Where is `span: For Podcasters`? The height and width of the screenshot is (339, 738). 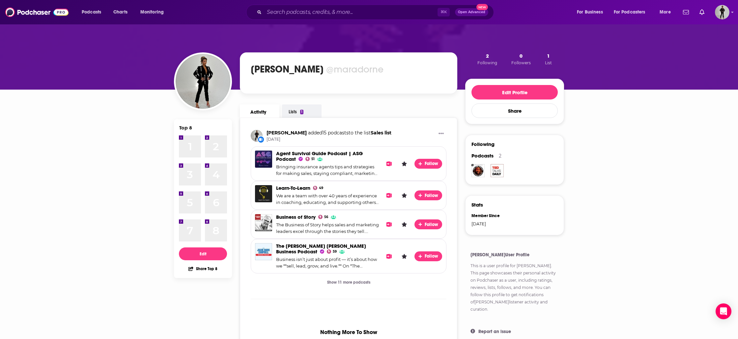 span: For Podcasters is located at coordinates (630, 12).